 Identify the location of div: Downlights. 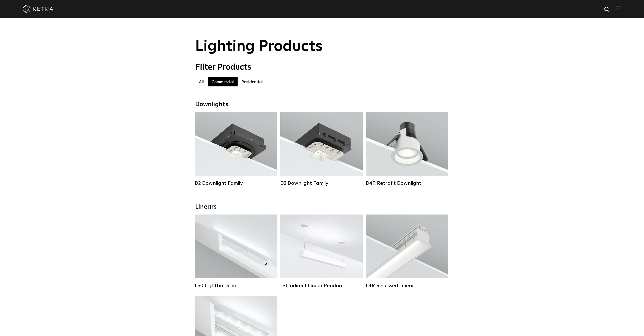
(322, 105).